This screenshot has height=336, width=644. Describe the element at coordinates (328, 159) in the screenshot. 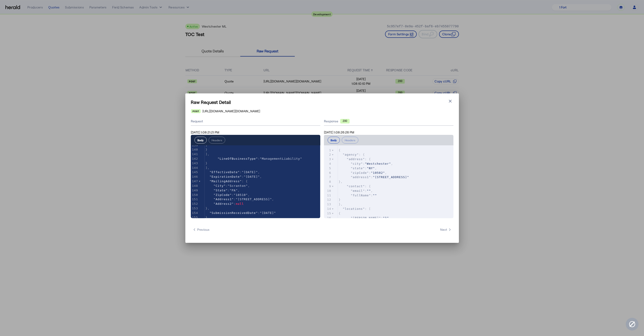

I see `div: 3` at that location.